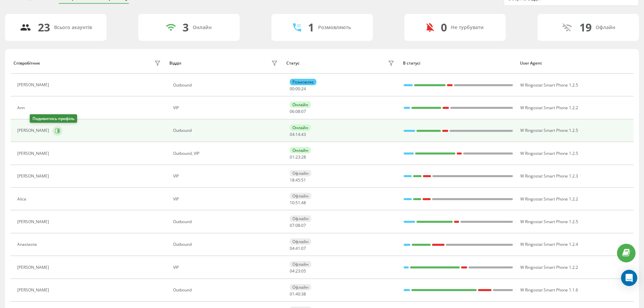 This screenshot has height=308, width=644. Describe the element at coordinates (585, 28) in the screenshot. I see `div: 19` at that location.